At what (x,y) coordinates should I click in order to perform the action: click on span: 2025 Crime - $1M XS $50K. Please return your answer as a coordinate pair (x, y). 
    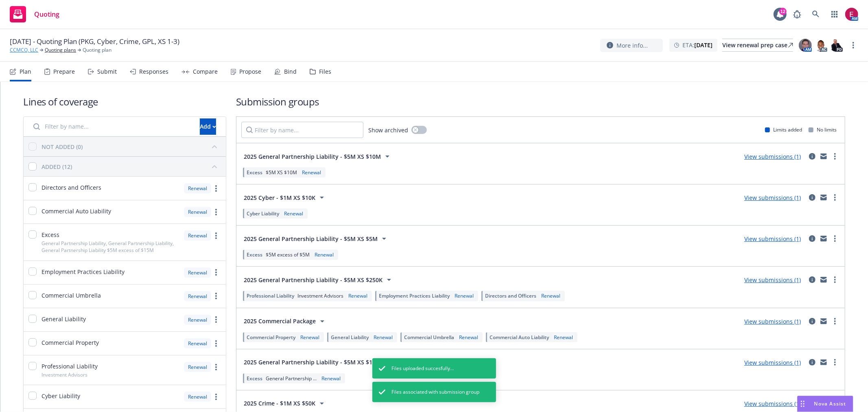
    Looking at the image, I should click on (280, 403).